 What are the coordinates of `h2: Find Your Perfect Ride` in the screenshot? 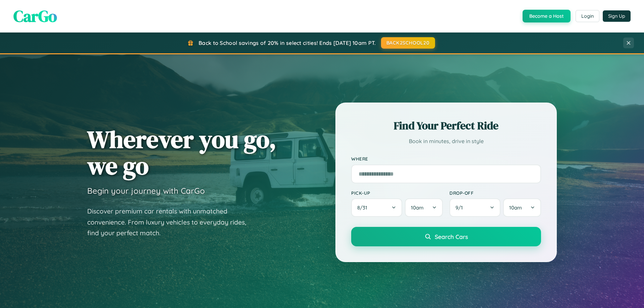 It's located at (446, 126).